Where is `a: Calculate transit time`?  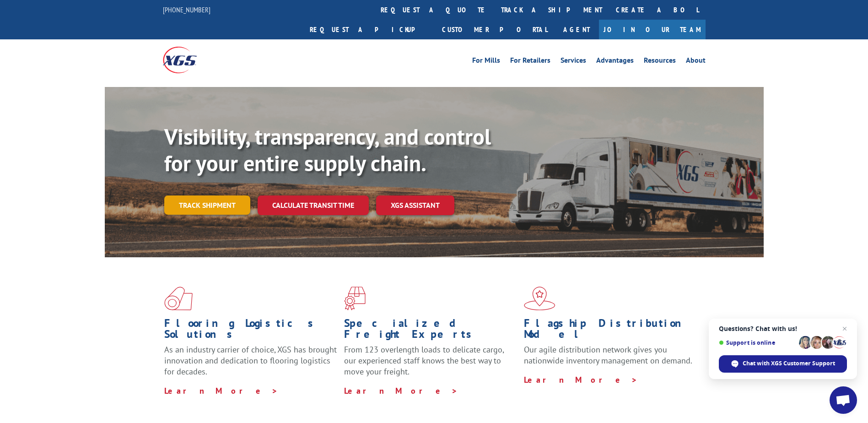 a: Calculate transit time is located at coordinates (313, 205).